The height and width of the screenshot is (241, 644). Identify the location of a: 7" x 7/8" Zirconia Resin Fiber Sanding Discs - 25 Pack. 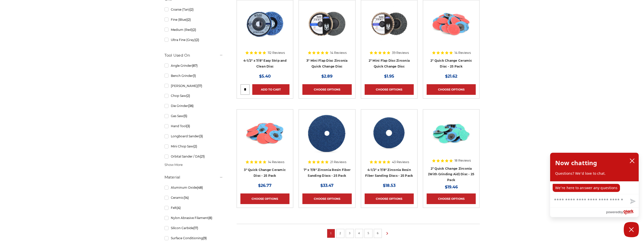
(327, 173).